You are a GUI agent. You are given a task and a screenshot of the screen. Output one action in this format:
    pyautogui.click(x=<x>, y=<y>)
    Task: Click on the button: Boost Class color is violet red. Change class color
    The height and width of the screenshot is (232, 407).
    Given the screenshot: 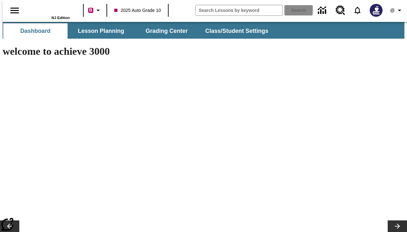 What is the action you would take?
    pyautogui.click(x=95, y=10)
    